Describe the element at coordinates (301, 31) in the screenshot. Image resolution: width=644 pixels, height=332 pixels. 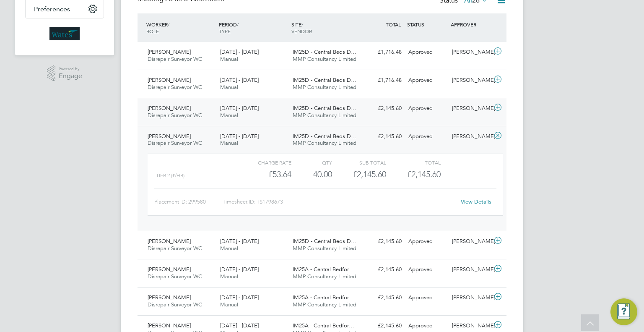
I see `span: VENDOR` at that location.